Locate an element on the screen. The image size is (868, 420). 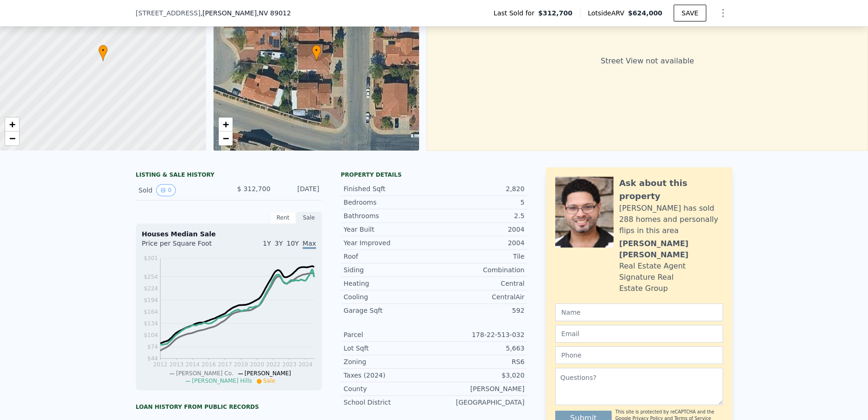
div: Rent is located at coordinates (283, 218).